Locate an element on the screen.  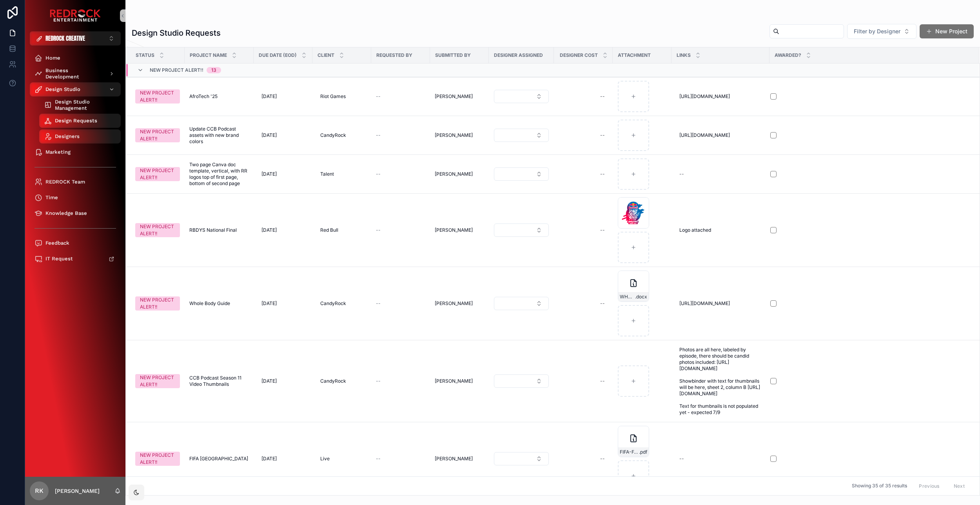
span: Talent is located at coordinates (327, 174).